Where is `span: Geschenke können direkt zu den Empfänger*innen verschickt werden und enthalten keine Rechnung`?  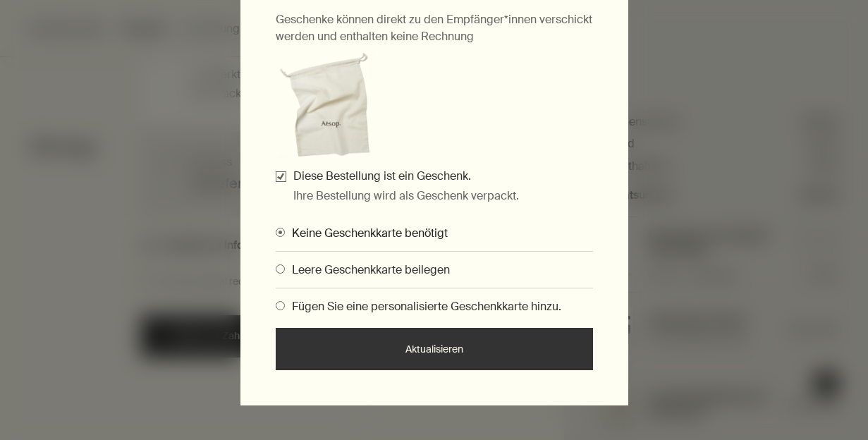
span: Geschenke können direkt zu den Empfänger*innen verschickt werden und enthalten keine Rechnung is located at coordinates (433, 28).